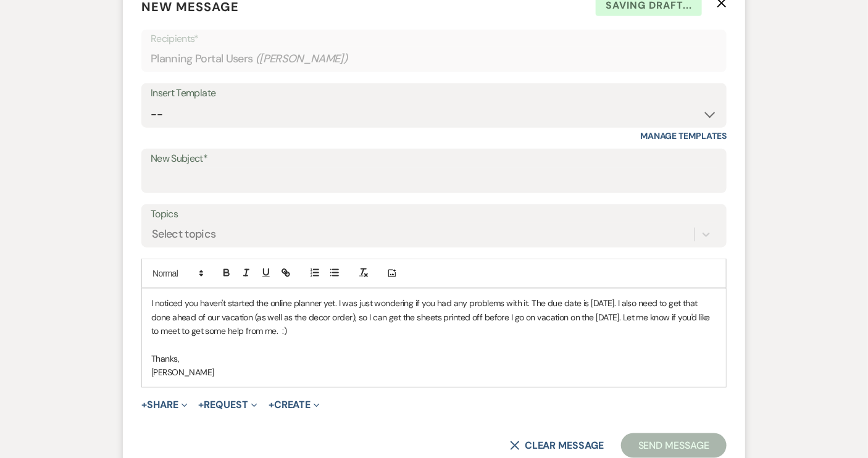 This screenshot has height=458, width=868. Describe the element at coordinates (434, 93) in the screenshot. I see `div: Insert Template` at that location.